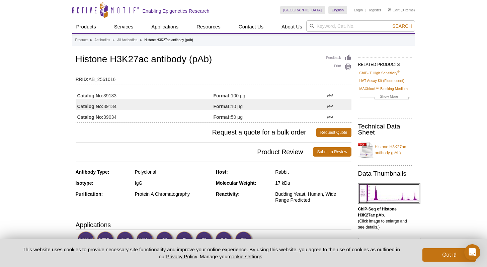  I want to click on strong: Antibody Type:, so click(92, 172).